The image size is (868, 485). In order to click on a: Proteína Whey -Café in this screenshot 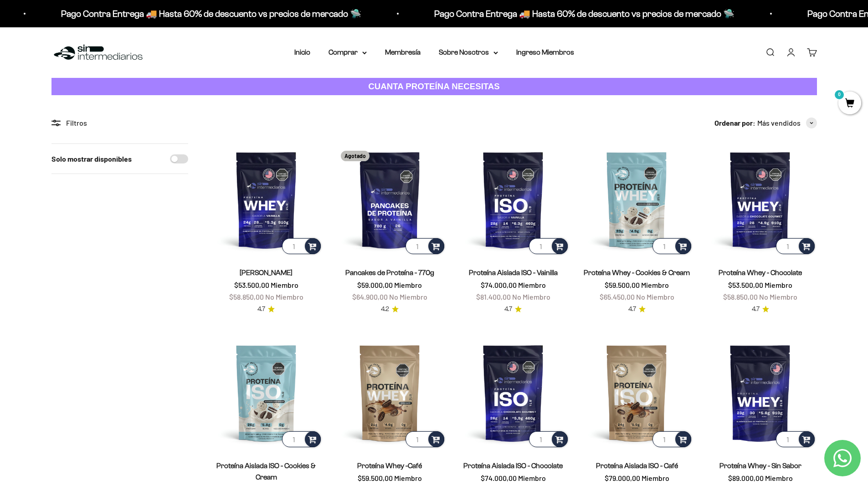, I will do `click(390, 466)`.